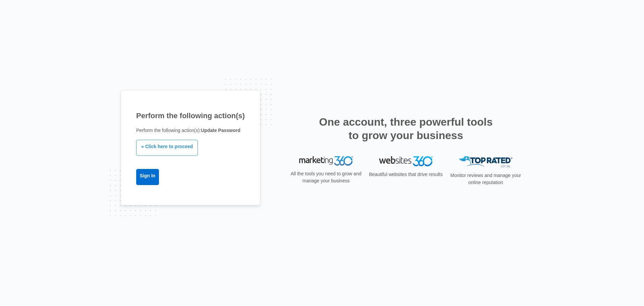 The image size is (644, 306). What do you see at coordinates (406, 129) in the screenshot?
I see `h2: One account, three powerful tools to grow your business` at bounding box center [406, 129].